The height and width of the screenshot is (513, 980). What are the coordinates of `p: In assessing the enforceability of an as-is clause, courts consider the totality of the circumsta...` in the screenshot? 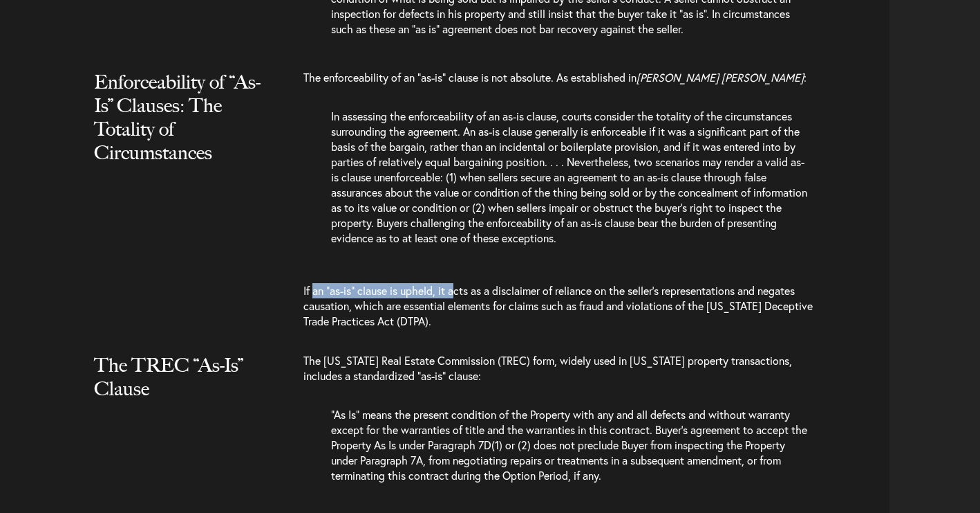 It's located at (570, 184).